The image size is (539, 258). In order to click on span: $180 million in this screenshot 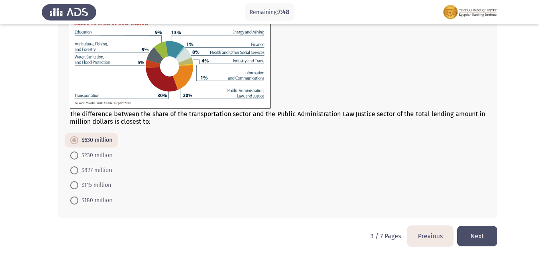, I will do `click(95, 200)`.